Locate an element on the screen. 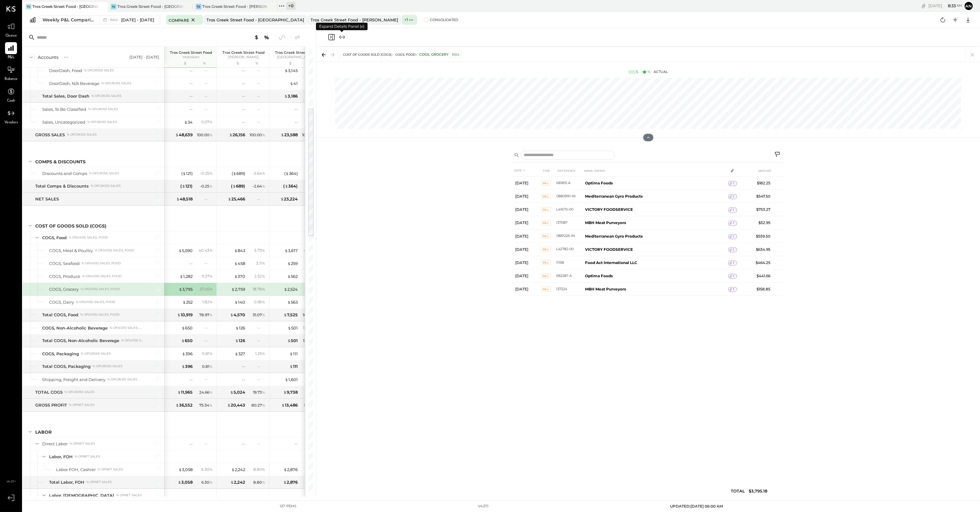 Image resolution: width=980 pixels, height=512 pixels. div: 2,524 is located at coordinates (291, 289).